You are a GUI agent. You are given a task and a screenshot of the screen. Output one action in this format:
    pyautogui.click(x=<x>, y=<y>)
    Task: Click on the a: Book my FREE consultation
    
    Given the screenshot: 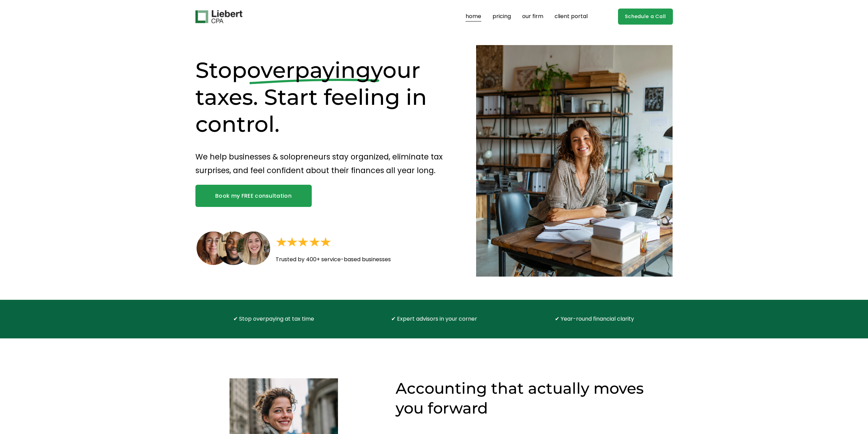 What is the action you would take?
    pyautogui.click(x=253, y=195)
    